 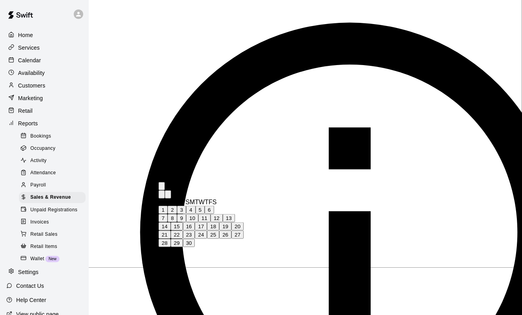 What do you see at coordinates (31, 300) in the screenshot?
I see `p: Help Center` at bounding box center [31, 300].